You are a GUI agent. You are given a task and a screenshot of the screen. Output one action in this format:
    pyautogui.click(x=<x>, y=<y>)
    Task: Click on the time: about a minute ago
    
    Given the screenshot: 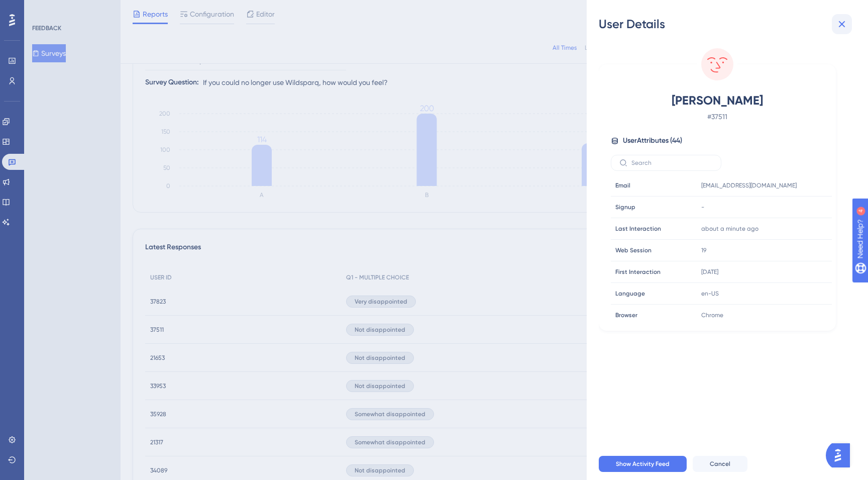 What is the action you would take?
    pyautogui.click(x=730, y=229)
    